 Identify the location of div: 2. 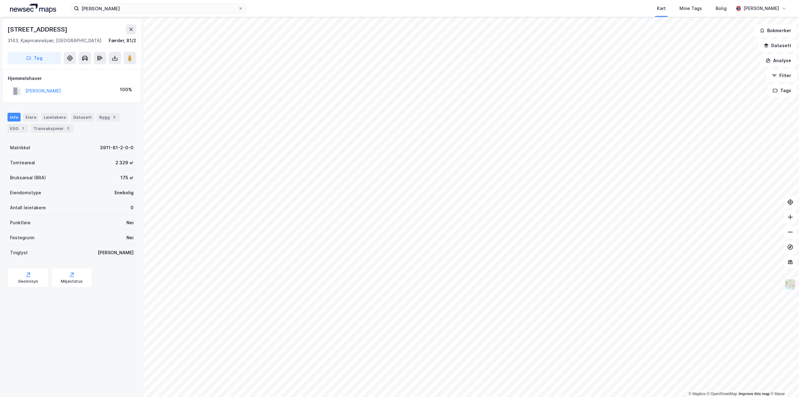
(68, 128).